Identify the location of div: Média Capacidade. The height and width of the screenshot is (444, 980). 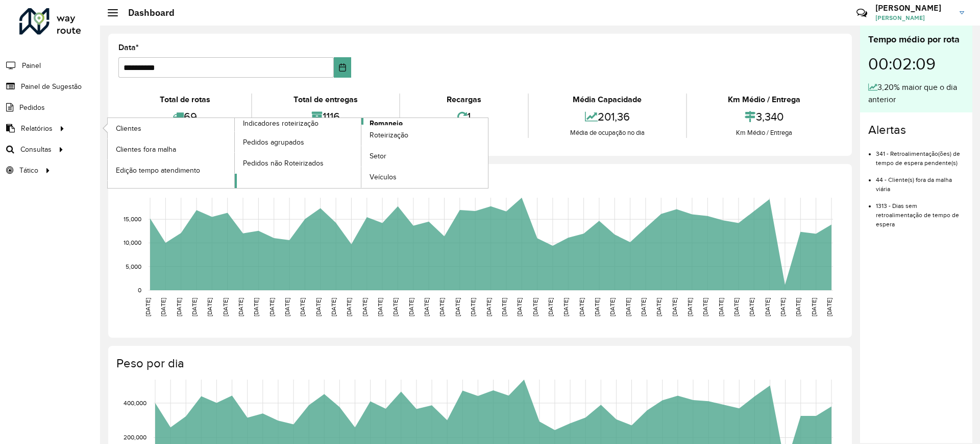
(606, 99).